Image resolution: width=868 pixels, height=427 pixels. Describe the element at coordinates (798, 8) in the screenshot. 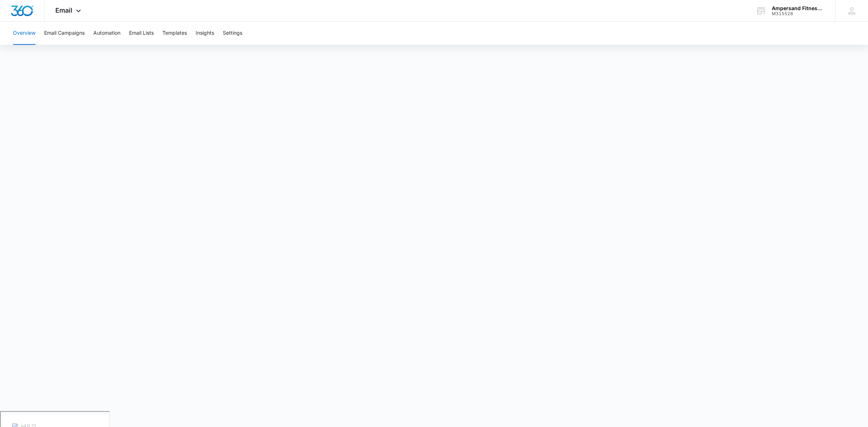

I see `div: account name` at that location.